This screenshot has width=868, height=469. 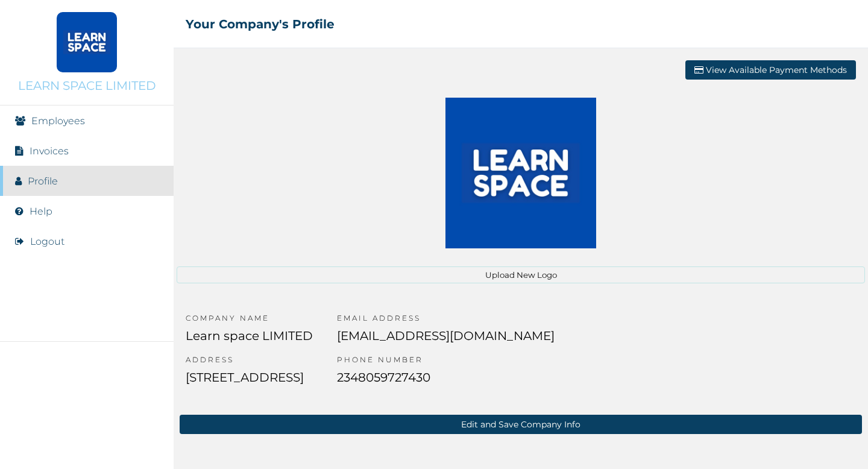 I want to click on h2: Your Company's Profile, so click(x=260, y=24).